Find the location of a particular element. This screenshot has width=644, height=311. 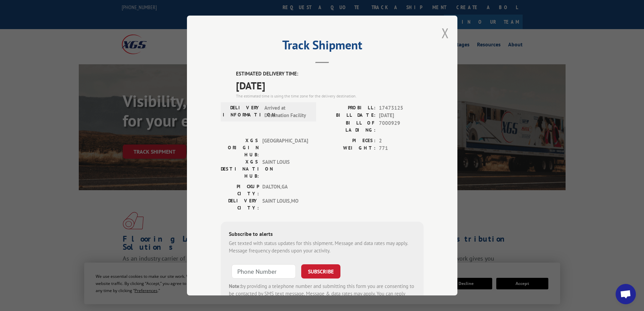

input: Phone Number is located at coordinates (264, 271).